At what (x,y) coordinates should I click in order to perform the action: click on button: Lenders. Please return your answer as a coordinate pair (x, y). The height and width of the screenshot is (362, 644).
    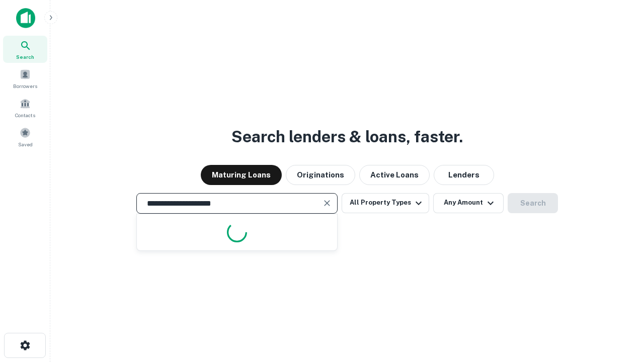
    Looking at the image, I should click on (464, 175).